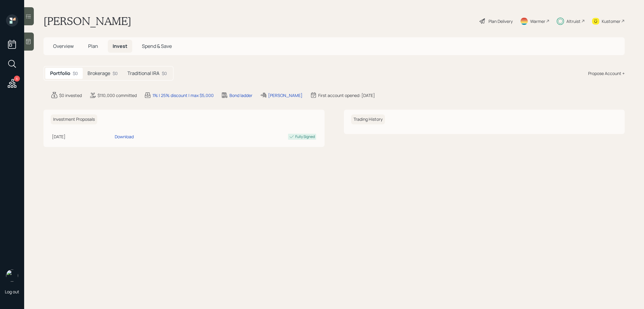 The image size is (644, 309). Describe the element at coordinates (93, 46) in the screenshot. I see `span: Plan` at that location.